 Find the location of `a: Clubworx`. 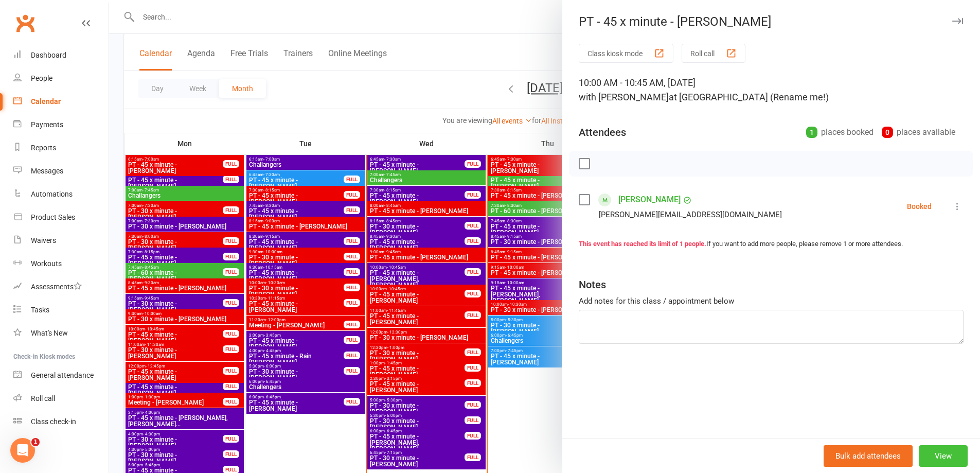

a: Clubworx is located at coordinates (25, 23).